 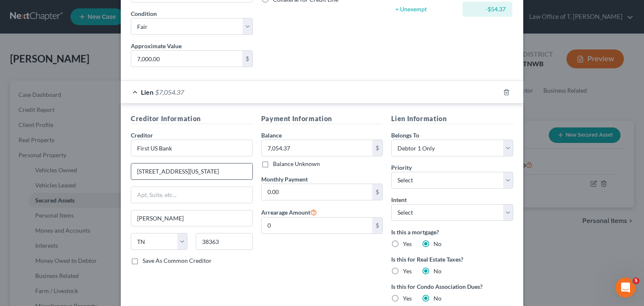 I want to click on label: Balance, so click(x=271, y=135).